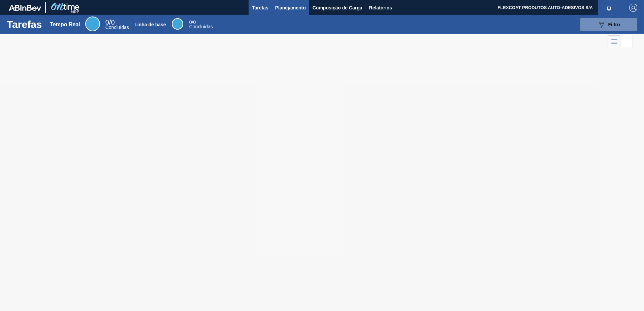  What do you see at coordinates (150, 25) in the screenshot?
I see `div: Linha de base` at bounding box center [150, 25].